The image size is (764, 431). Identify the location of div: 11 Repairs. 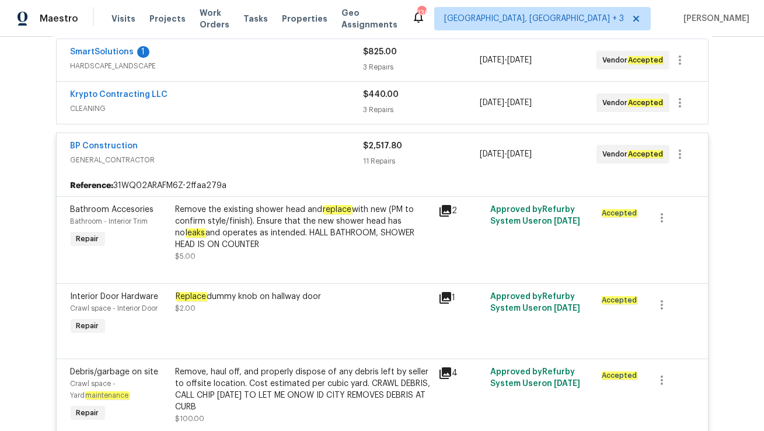
(422, 161).